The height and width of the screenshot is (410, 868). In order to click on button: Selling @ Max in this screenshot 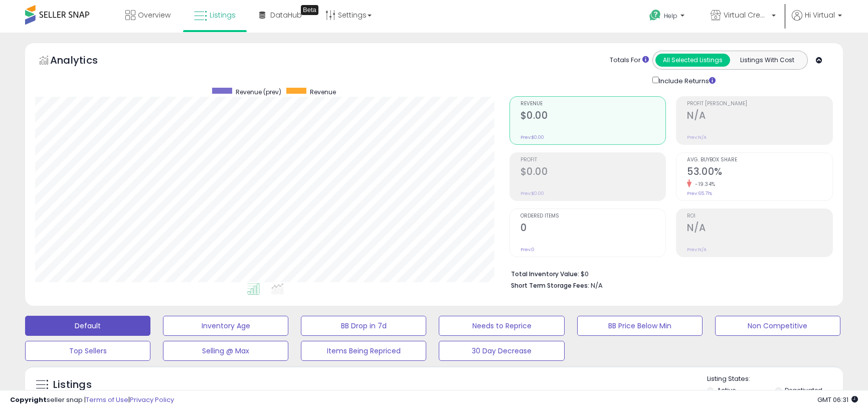, I will do `click(225, 351)`.